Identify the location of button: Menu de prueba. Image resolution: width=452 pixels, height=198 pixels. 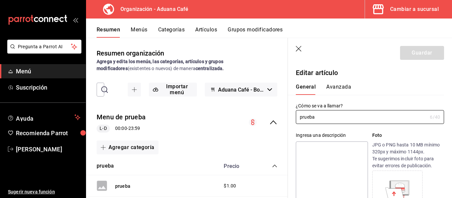
(121, 117).